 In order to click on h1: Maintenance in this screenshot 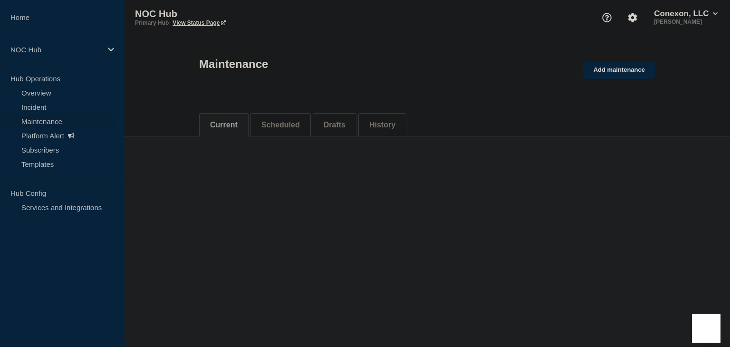, I will do `click(233, 64)`.